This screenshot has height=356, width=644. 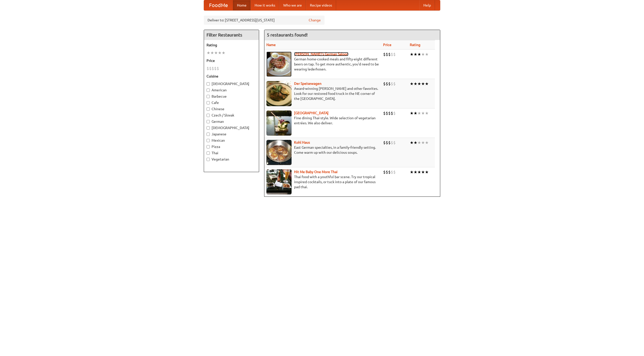 What do you see at coordinates (323, 150) in the screenshot?
I see `p: East German specialties, in a family-friendly setting. Come warm up with our delicious soups.` at bounding box center [323, 150].